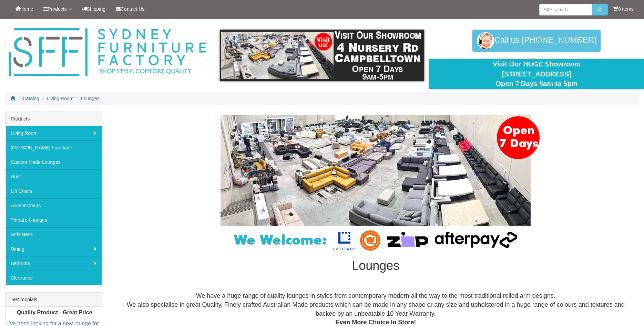  What do you see at coordinates (27, 9) in the screenshot?
I see `span: Home` at bounding box center [27, 9].